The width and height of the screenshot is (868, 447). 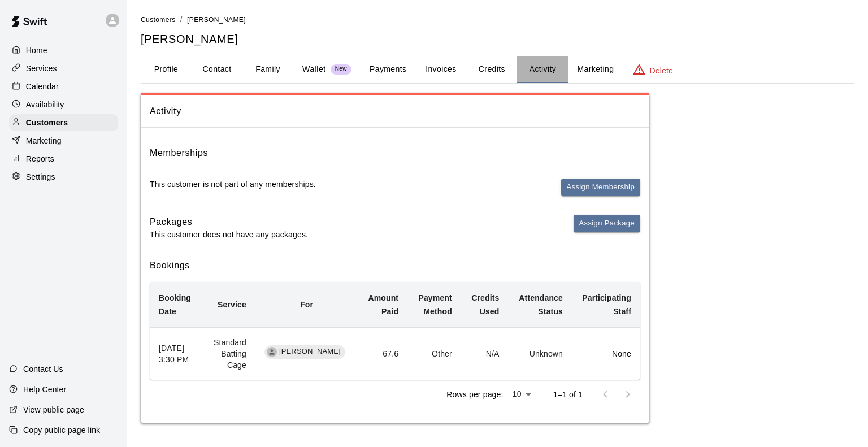 What do you see at coordinates (158, 19) in the screenshot?
I see `span: Customers` at bounding box center [158, 19].